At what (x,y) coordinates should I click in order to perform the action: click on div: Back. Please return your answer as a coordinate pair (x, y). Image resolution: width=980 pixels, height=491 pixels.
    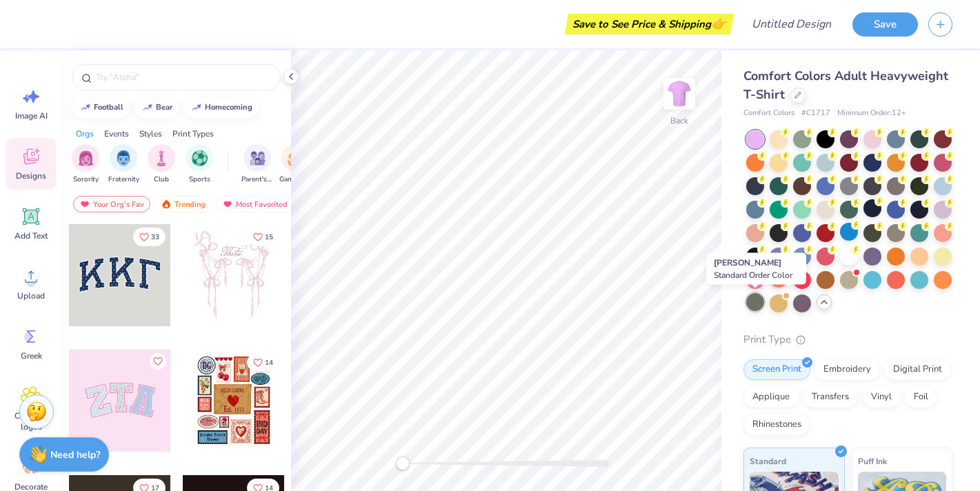
    Looking at the image, I should click on (680, 121).